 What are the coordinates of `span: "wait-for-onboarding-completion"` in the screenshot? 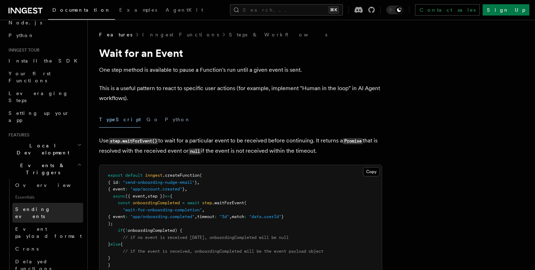 It's located at (162, 210).